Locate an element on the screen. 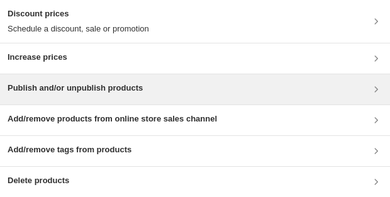 The width and height of the screenshot is (390, 197). h3: Increase prices is located at coordinates (37, 57).